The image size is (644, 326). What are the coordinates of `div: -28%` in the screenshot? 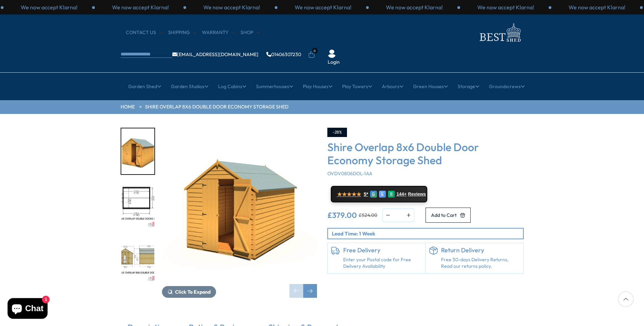 It's located at (337, 132).